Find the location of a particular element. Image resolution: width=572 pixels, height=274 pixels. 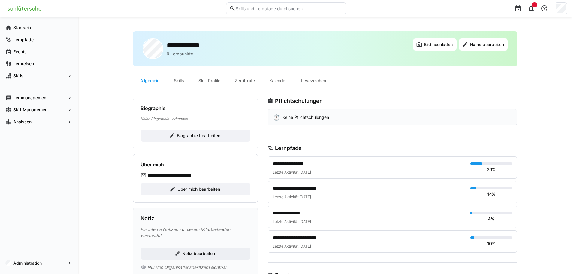

button: Notiz bearbeiten is located at coordinates (196, 253).